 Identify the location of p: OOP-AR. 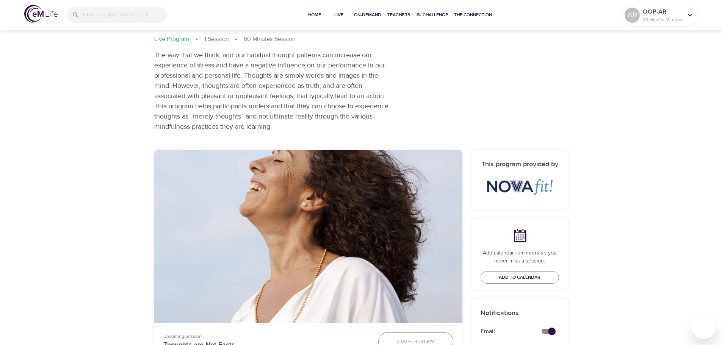
(663, 12).